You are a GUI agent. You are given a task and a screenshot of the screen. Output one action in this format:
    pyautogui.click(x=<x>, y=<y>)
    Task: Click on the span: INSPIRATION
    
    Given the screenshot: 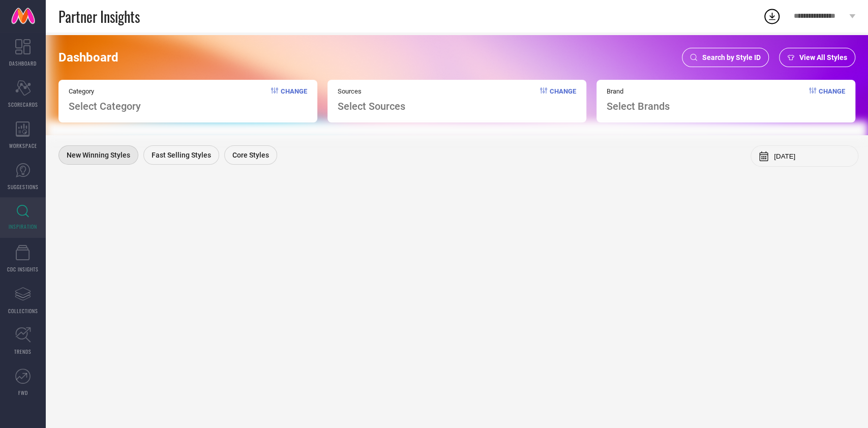 What is the action you would take?
    pyautogui.click(x=23, y=226)
    